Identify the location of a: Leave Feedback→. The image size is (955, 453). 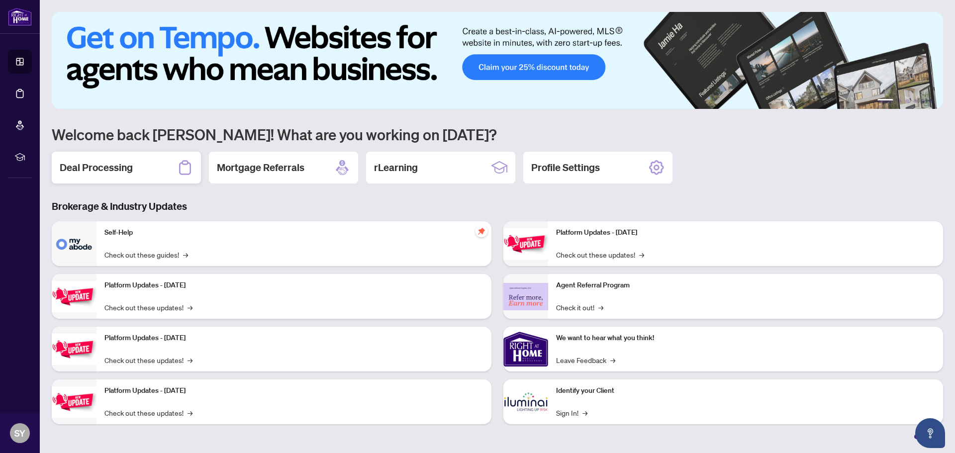
(586, 360).